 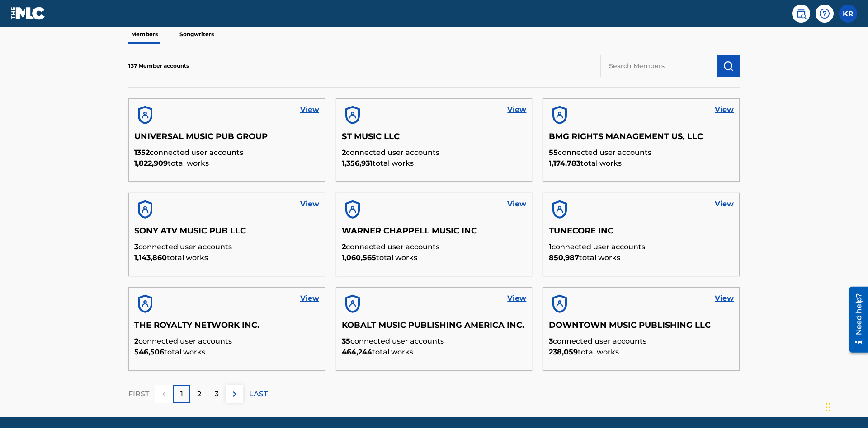 What do you see at coordinates (658, 66) in the screenshot?
I see `input: Search Members` at bounding box center [658, 66].